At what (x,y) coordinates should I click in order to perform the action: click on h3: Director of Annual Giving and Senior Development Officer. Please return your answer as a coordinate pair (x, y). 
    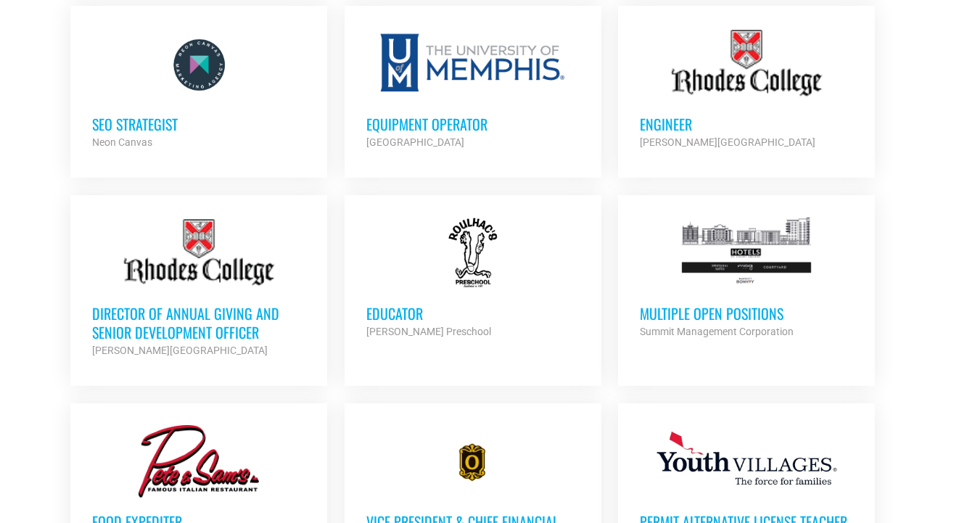
    Looking at the image, I should click on (198, 323).